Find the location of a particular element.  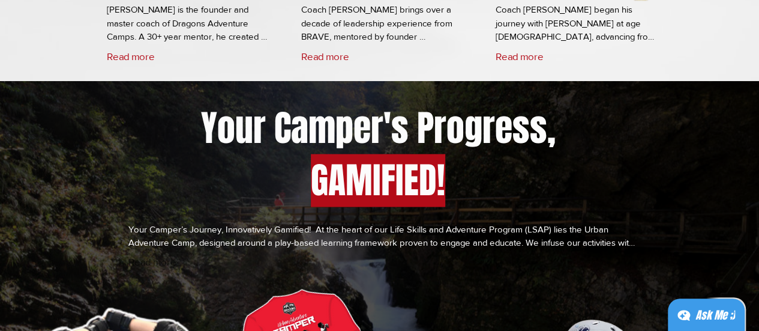

div: Ask Me ;) is located at coordinates (715, 315).